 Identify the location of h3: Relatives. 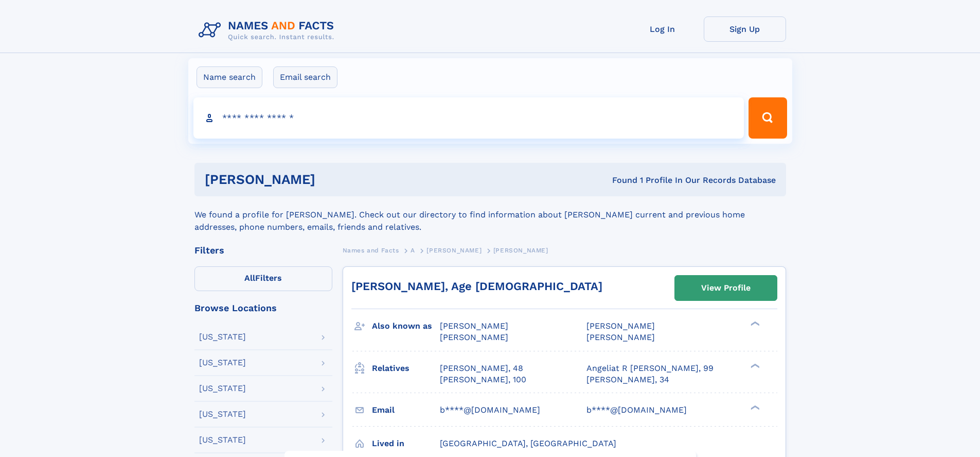
(406, 368).